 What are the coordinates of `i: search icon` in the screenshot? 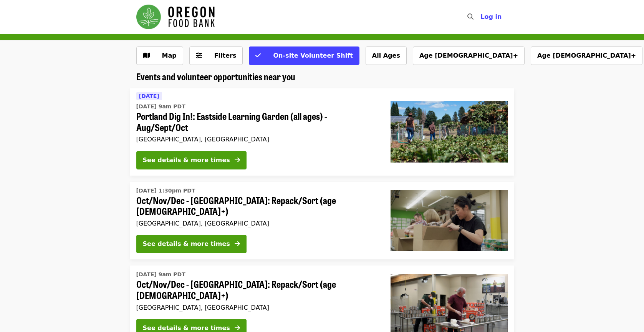 It's located at (471, 17).